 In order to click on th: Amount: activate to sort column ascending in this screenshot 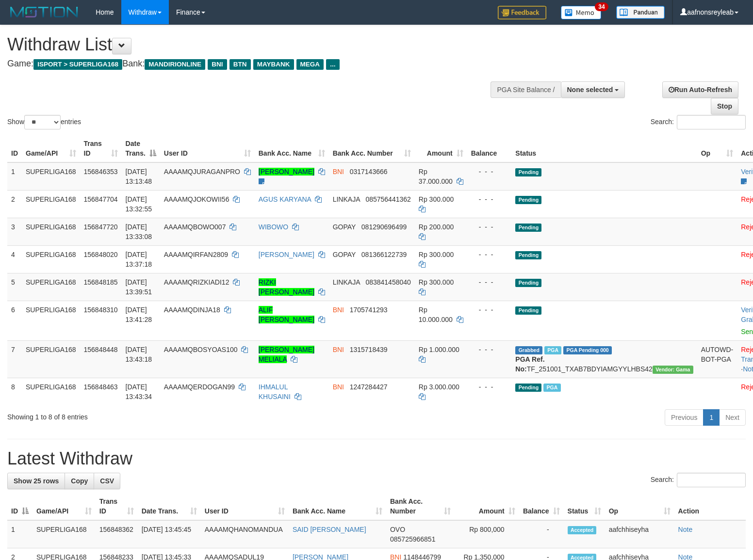, I will do `click(441, 148)`.